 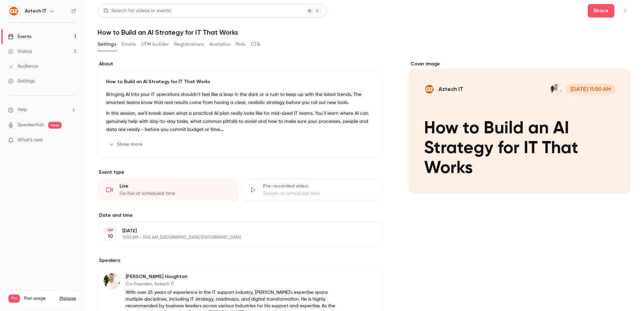 What do you see at coordinates (30, 140) in the screenshot?
I see `span: What's new` at bounding box center [30, 140].